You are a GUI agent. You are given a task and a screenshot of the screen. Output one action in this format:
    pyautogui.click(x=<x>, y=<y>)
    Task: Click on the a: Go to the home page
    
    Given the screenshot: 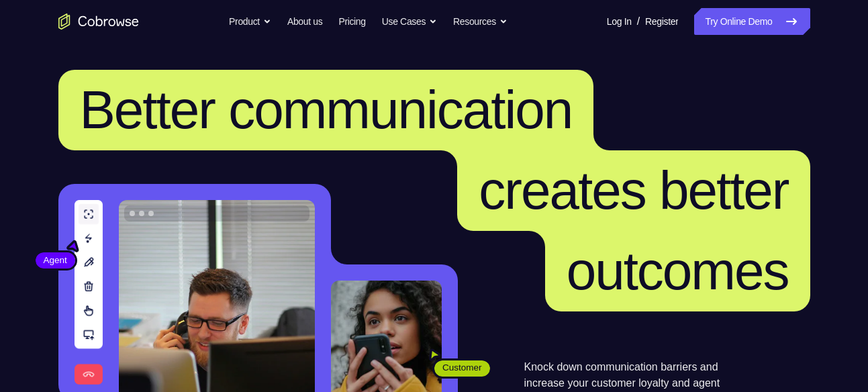 What is the action you would take?
    pyautogui.click(x=99, y=22)
    